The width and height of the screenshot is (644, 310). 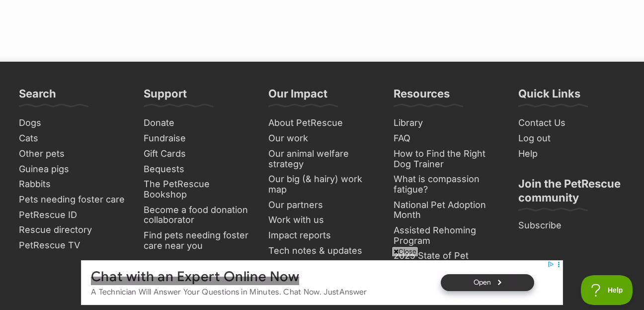 I want to click on a: Cats, so click(x=72, y=138).